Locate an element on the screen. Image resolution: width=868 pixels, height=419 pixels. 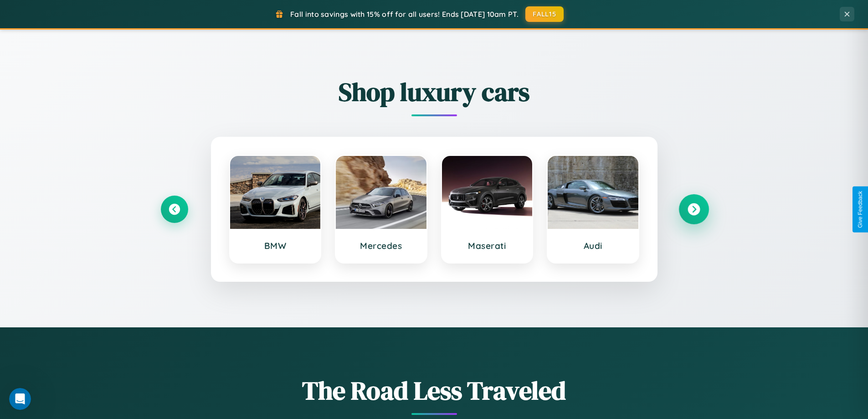
h3: Mercedes is located at coordinates (381, 246).